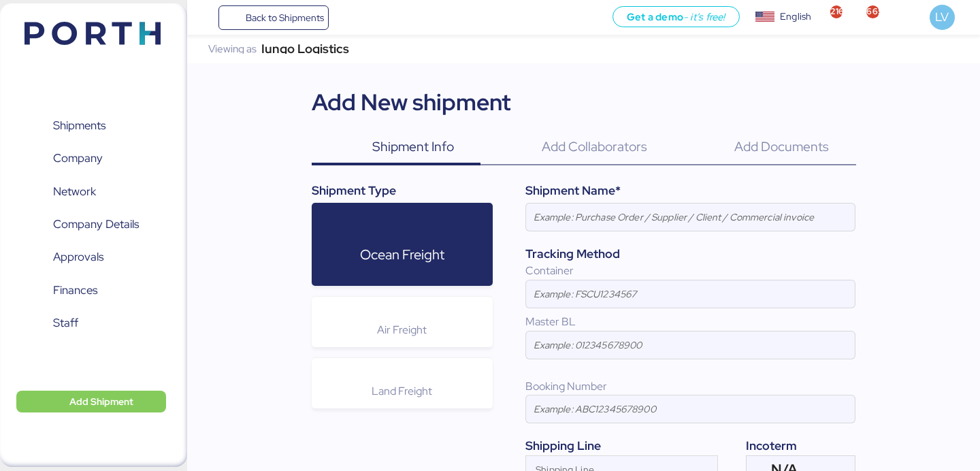 This screenshot has height=471, width=980. I want to click on div: Viewing as, so click(232, 49).